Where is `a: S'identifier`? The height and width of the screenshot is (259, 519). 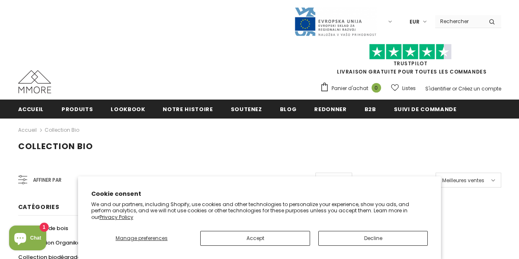 a: S'identifier is located at coordinates (438, 88).